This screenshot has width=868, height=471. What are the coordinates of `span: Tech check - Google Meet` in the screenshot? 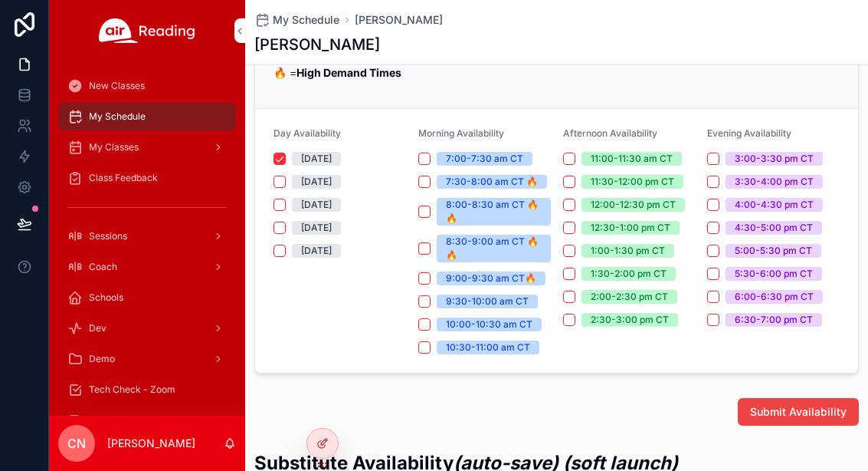 It's located at (146, 420).